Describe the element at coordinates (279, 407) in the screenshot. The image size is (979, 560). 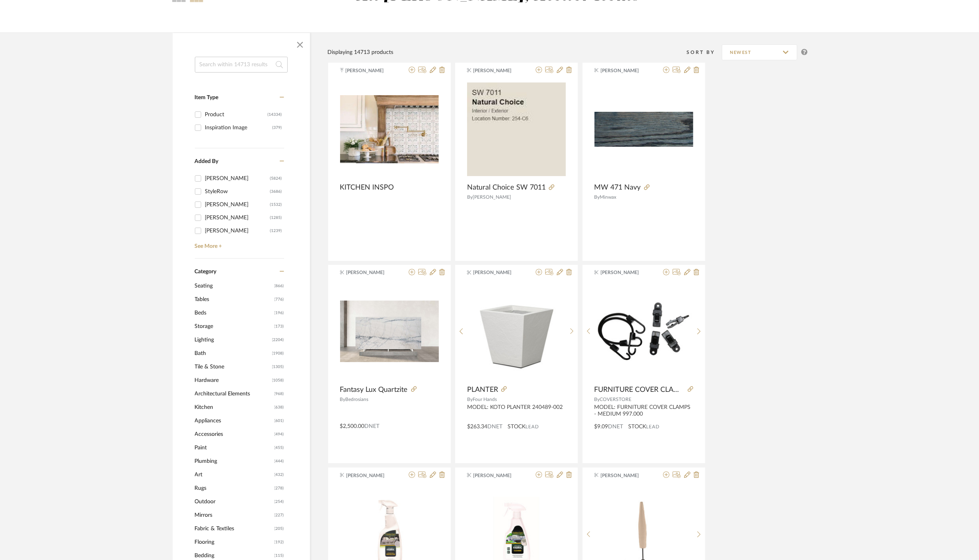
I see `span: (638)` at that location.